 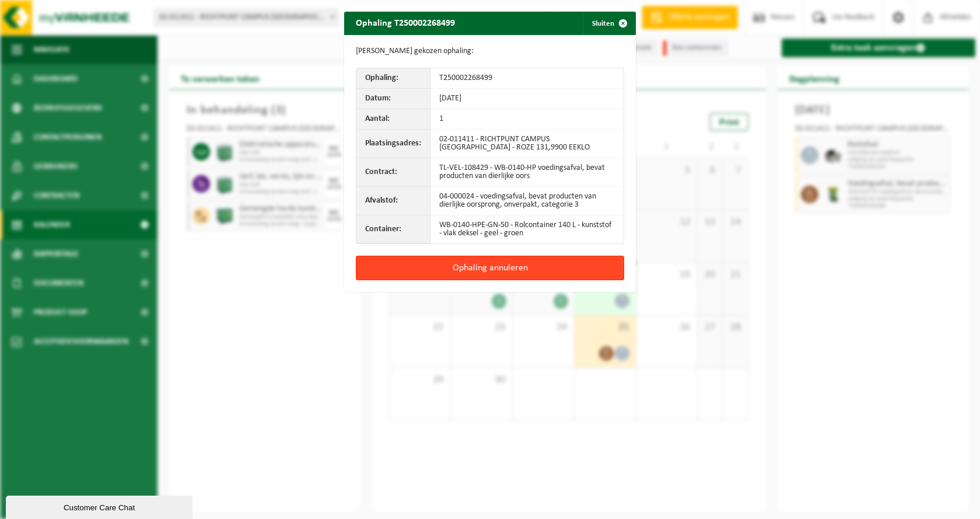 What do you see at coordinates (393, 99) in the screenshot?
I see `th: Datum:` at bounding box center [393, 99].